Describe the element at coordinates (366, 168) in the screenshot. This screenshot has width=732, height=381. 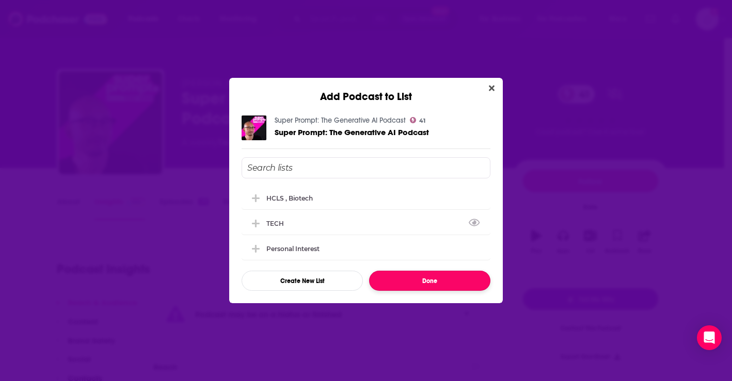
I see `input: Search lists` at that location.